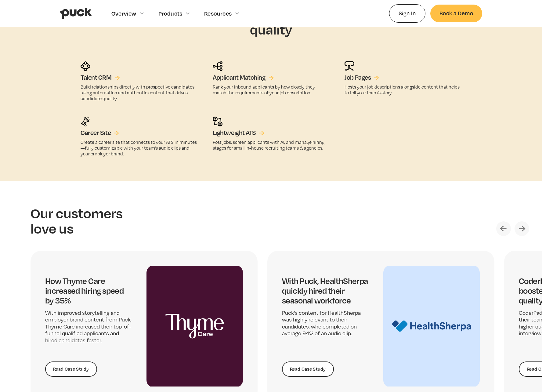 Image resolution: width=542 pixels, height=392 pixels. Describe the element at coordinates (358, 77) in the screenshot. I see `h5: Job Pages` at that location.